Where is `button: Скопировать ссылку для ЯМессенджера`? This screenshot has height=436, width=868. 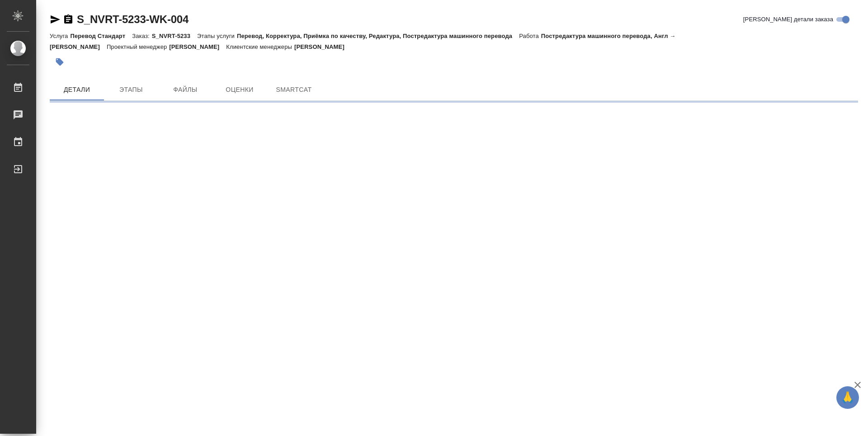
button: Скопировать ссылку для ЯМессенджера is located at coordinates (55, 19).